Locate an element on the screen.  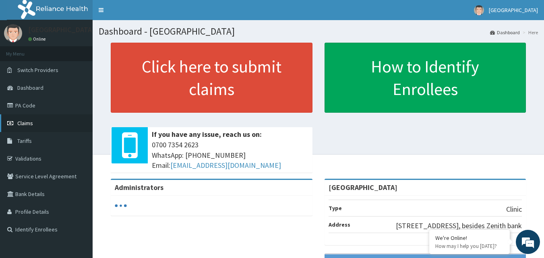
a: Dashboard is located at coordinates (505, 32).